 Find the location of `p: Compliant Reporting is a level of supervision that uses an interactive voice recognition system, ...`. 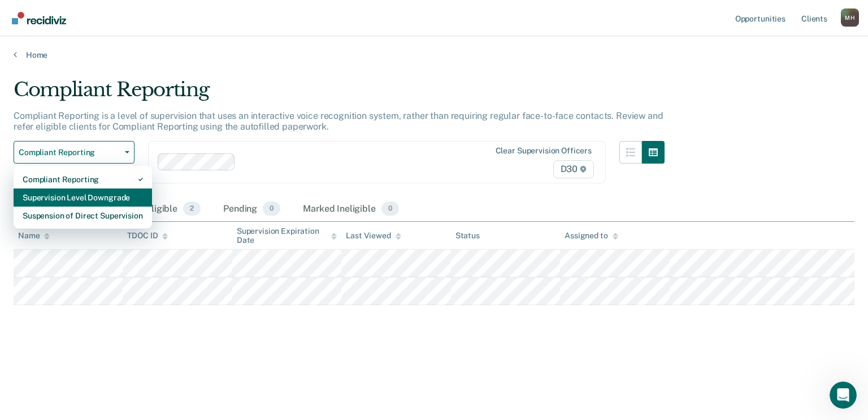

p: Compliant Reporting is a level of supervision that uses an interactive voice recognition system, ... is located at coordinates (338, 121).